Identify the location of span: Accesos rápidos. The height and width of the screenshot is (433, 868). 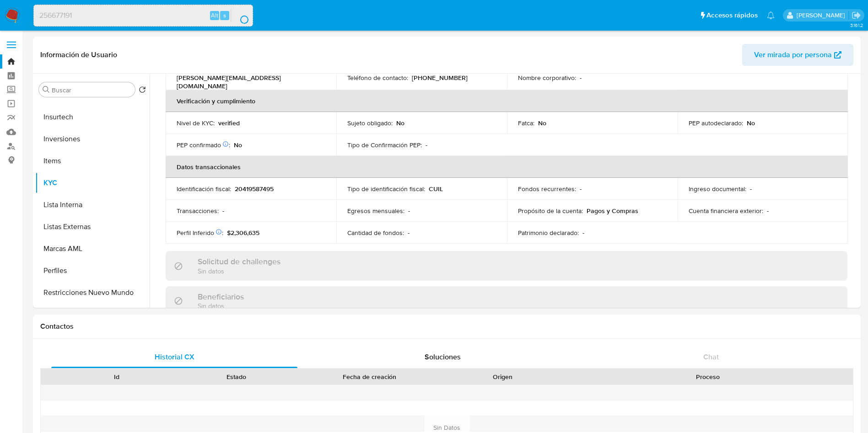
(732, 15).